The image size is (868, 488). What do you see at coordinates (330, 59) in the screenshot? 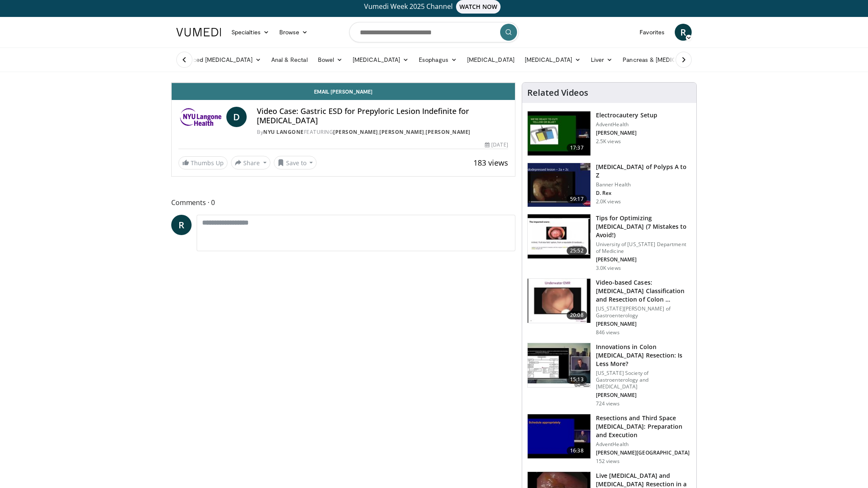
I see `a: Bowel` at bounding box center [330, 59].